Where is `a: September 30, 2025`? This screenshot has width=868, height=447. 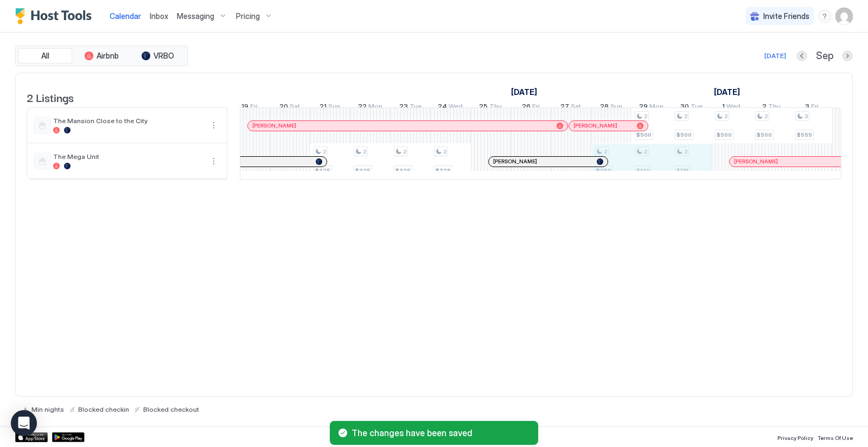
a: September 30, 2025 is located at coordinates (691, 107).